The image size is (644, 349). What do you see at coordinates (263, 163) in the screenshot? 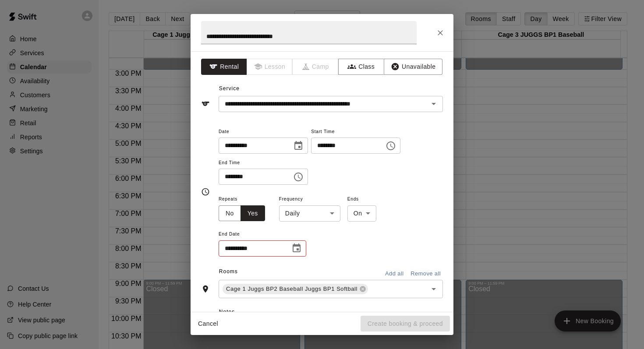
I see `span: End Time` at bounding box center [263, 163].